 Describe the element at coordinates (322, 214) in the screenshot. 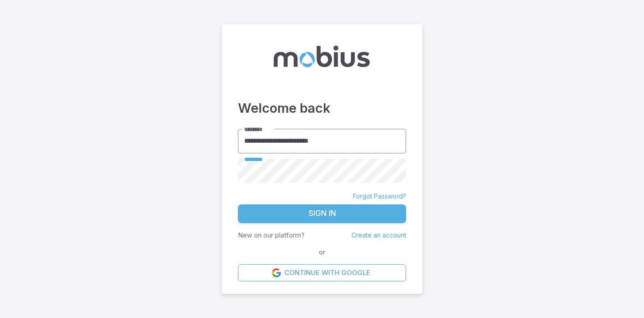

I see `button: Sign In` at that location.